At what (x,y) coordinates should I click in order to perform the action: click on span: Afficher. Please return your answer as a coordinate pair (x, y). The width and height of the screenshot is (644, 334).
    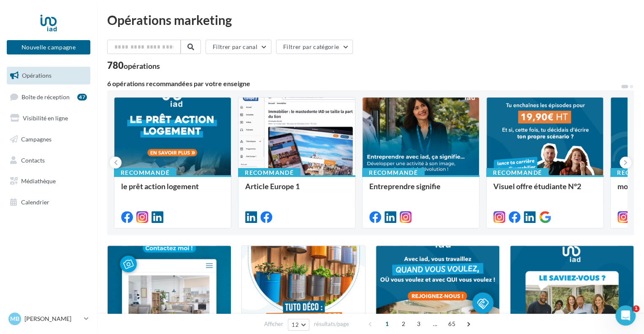
    Looking at the image, I should click on (273, 323).